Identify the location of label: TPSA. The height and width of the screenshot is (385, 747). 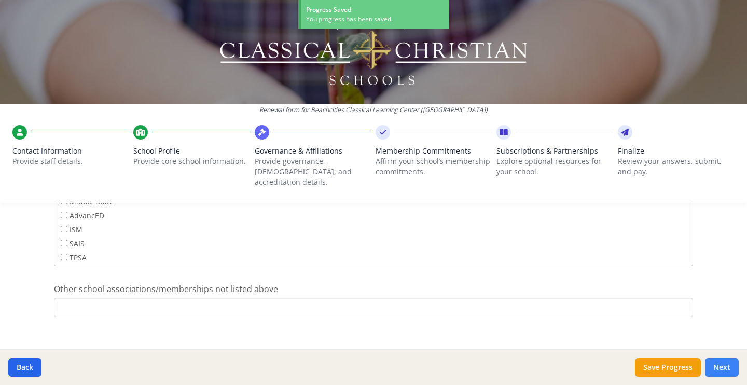
(74, 257).